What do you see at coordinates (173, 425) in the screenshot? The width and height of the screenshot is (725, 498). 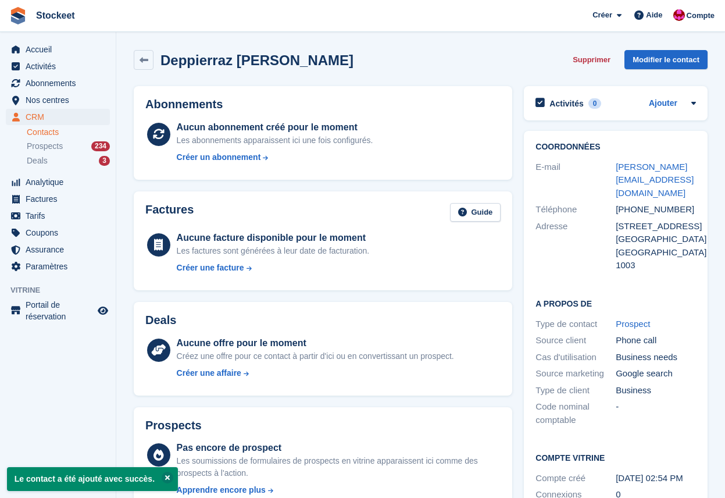 I see `h2: Prospects` at bounding box center [173, 425].